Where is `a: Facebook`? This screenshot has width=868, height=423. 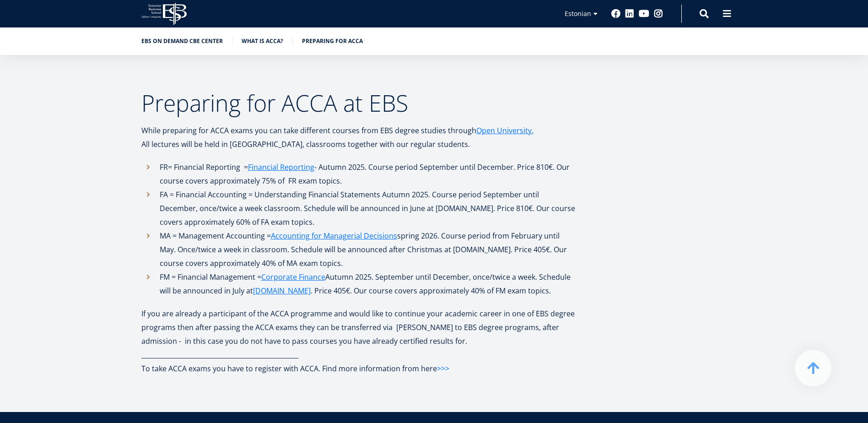
a: Facebook is located at coordinates (616, 14).